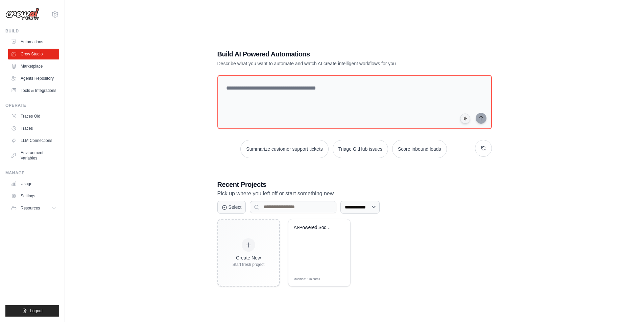 Image resolution: width=644 pixels, height=322 pixels. Describe the element at coordinates (284, 149) in the screenshot. I see `button: Summarize customer support tickets` at that location.